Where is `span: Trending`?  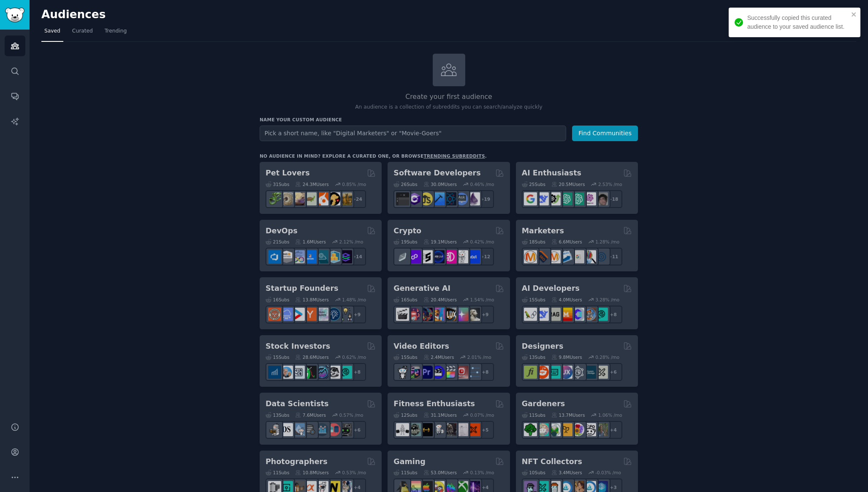 span: Trending is located at coordinates (116, 31).